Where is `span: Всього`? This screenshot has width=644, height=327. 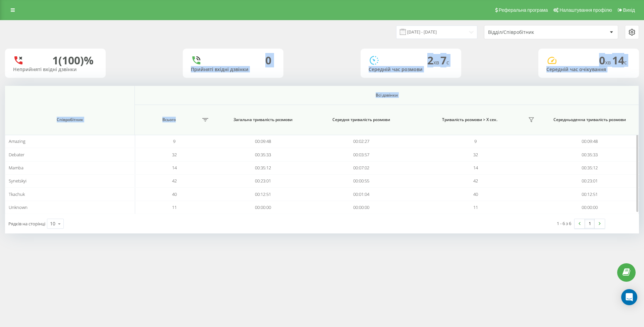 span: Всього is located at coordinates (169, 120).